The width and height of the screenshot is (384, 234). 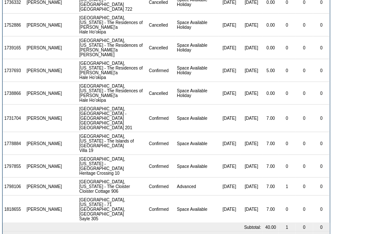 What do you see at coordinates (132, 227) in the screenshot?
I see `td: Subtotal:` at bounding box center [132, 227].